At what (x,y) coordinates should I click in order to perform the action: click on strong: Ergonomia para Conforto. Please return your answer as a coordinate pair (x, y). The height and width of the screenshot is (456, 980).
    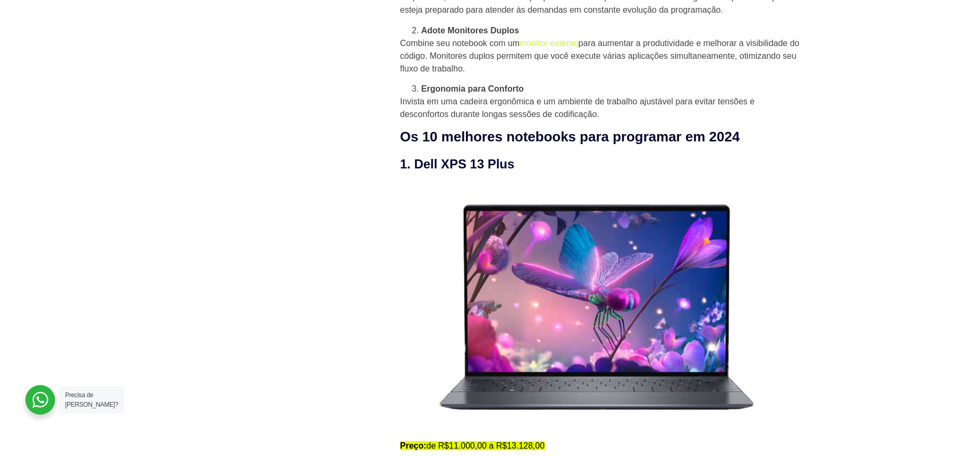
    Looking at the image, I should click on (473, 89).